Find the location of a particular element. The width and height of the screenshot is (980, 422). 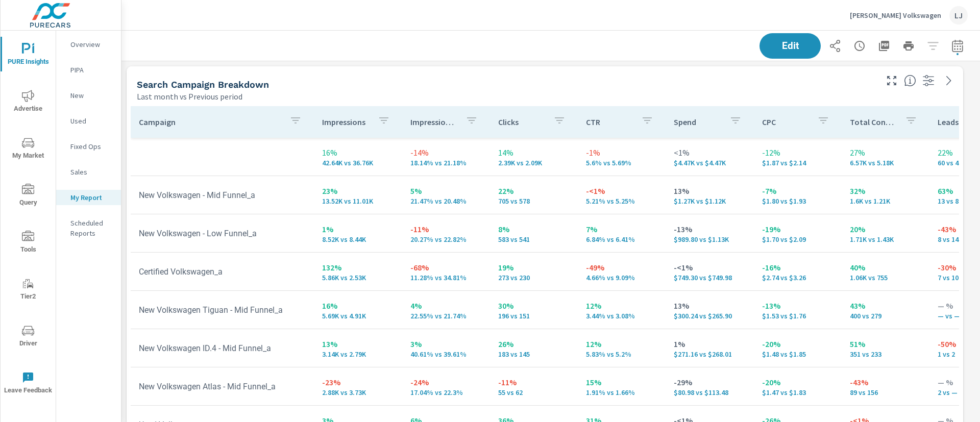

p: $1.47 vs $1.83 is located at coordinates (797, 392).